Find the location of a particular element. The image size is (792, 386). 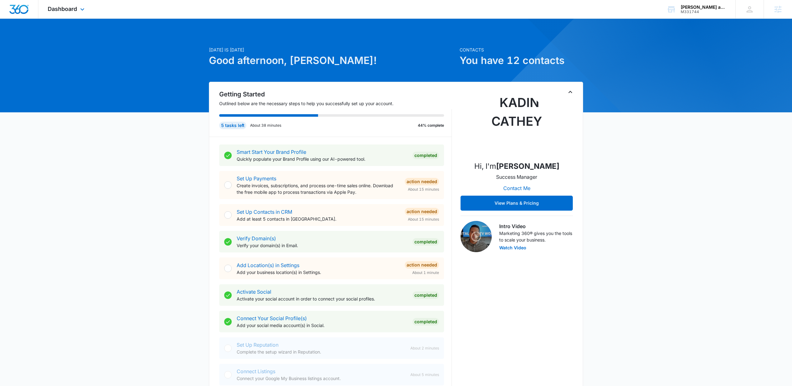

a: Set Up Contacts in CRM is located at coordinates (265, 212).